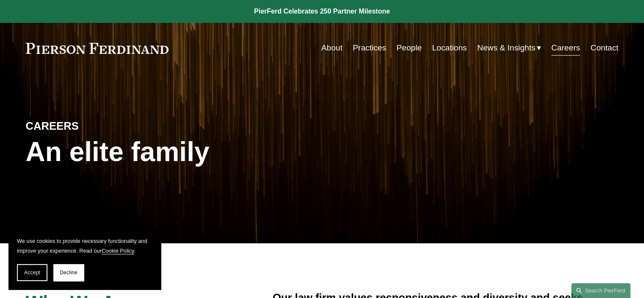 The width and height of the screenshot is (644, 298). What do you see at coordinates (32, 272) in the screenshot?
I see `button: Accept` at bounding box center [32, 272].